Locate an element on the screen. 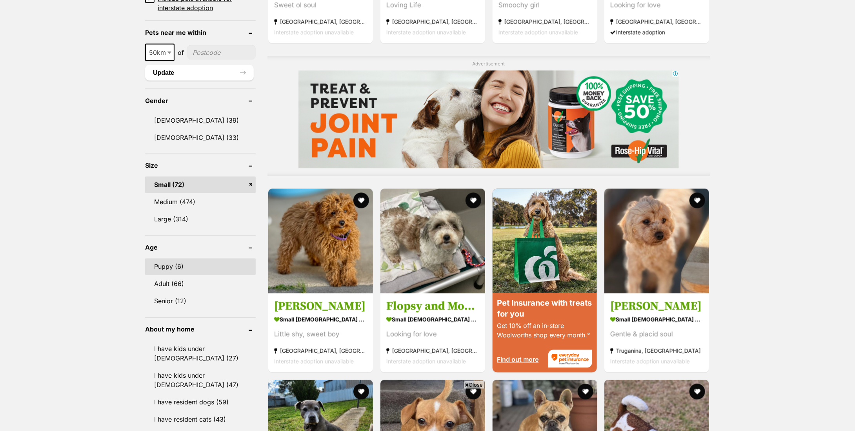 The width and height of the screenshot is (855, 431). span: Close is located at coordinates (474, 385).